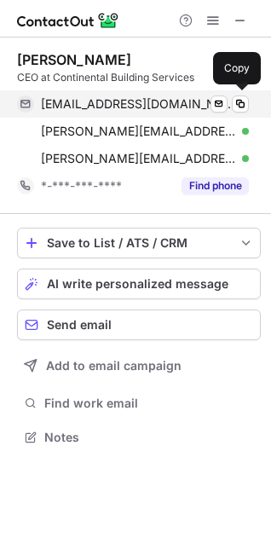 This screenshot has width=271, height=544. What do you see at coordinates (139, 404) in the screenshot?
I see `button: Find work email` at bounding box center [139, 404].